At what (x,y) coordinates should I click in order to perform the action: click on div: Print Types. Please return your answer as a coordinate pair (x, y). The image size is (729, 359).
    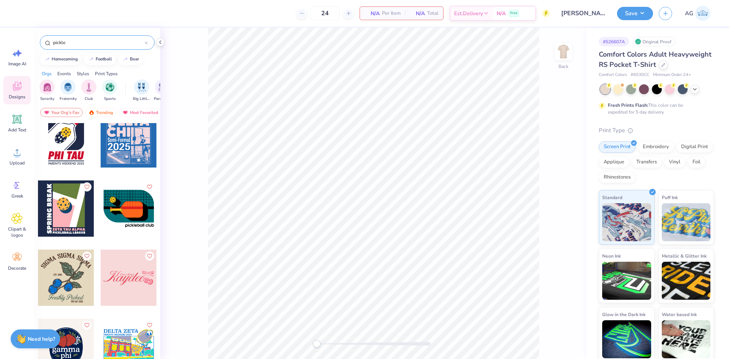
    Looking at the image, I should click on (106, 74).